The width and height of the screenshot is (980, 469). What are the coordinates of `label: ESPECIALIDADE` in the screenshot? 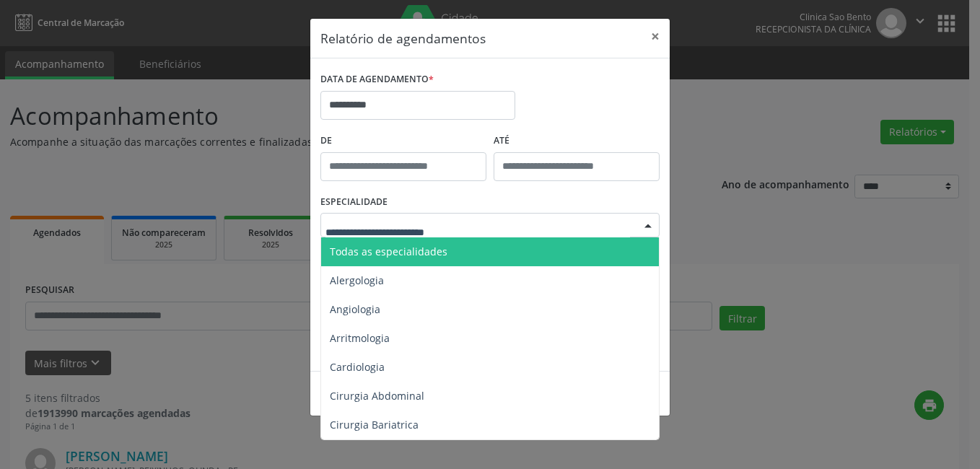 It's located at (354, 202).